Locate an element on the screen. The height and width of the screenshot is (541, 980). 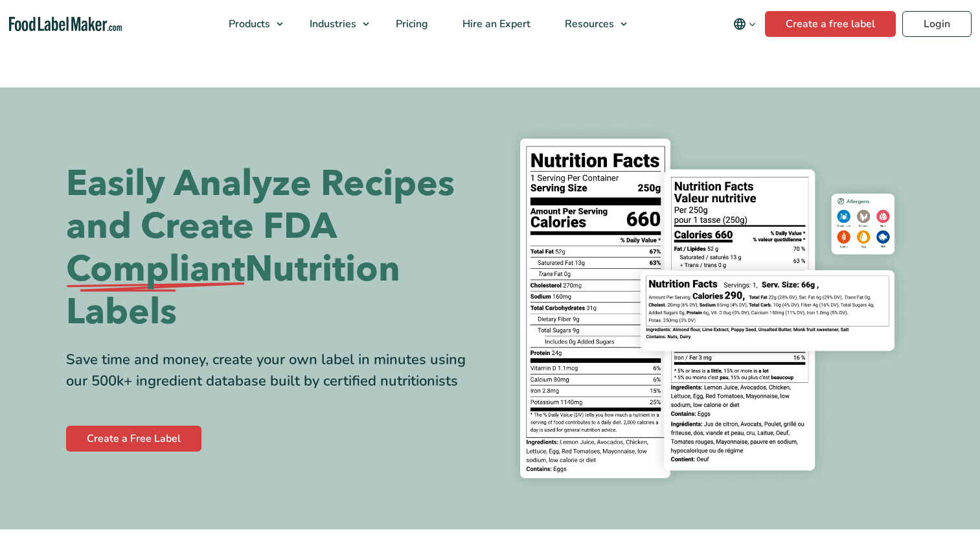
span: Products is located at coordinates (248, 24).